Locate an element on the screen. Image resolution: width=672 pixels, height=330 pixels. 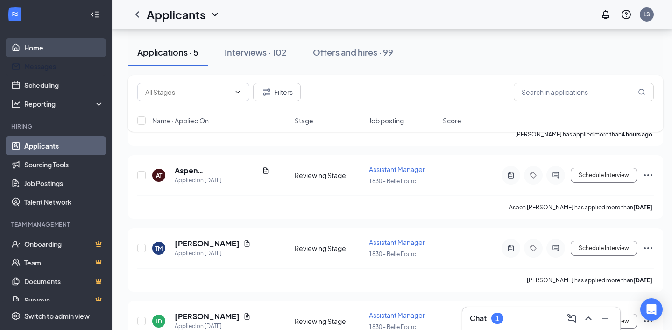
div: AT is located at coordinates (159, 175).